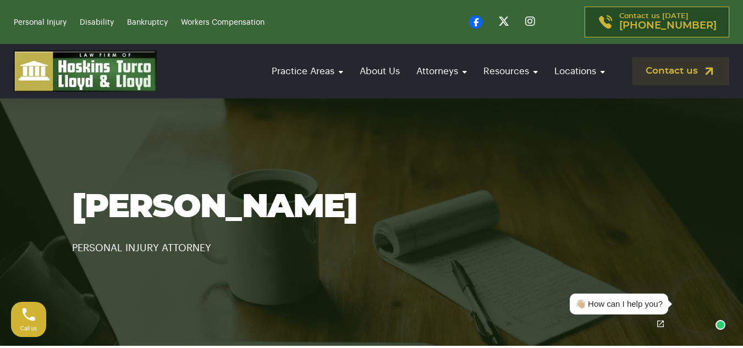  I want to click on a: Workers Compensation, so click(223, 23).